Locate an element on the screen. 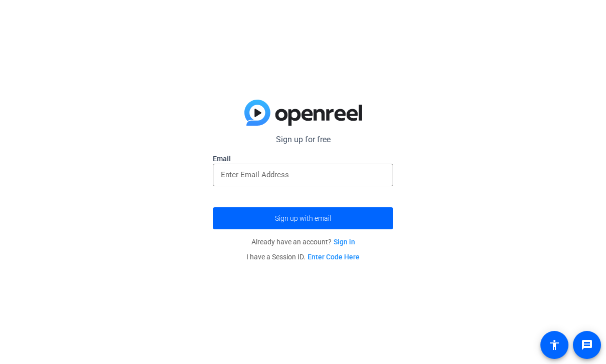 Image resolution: width=606 pixels, height=364 pixels. span: Already have an account? is located at coordinates (303, 242).